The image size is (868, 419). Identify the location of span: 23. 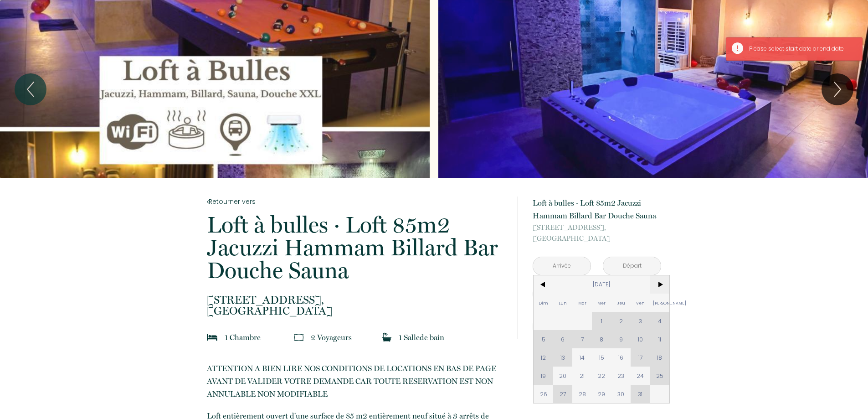
(621, 376).